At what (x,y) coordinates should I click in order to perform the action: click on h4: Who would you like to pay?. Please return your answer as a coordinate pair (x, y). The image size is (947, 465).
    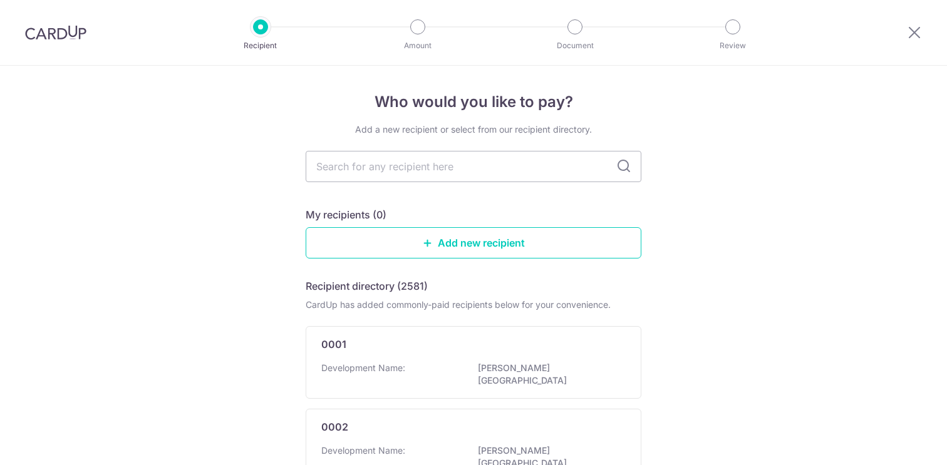
    Looking at the image, I should click on (473, 102).